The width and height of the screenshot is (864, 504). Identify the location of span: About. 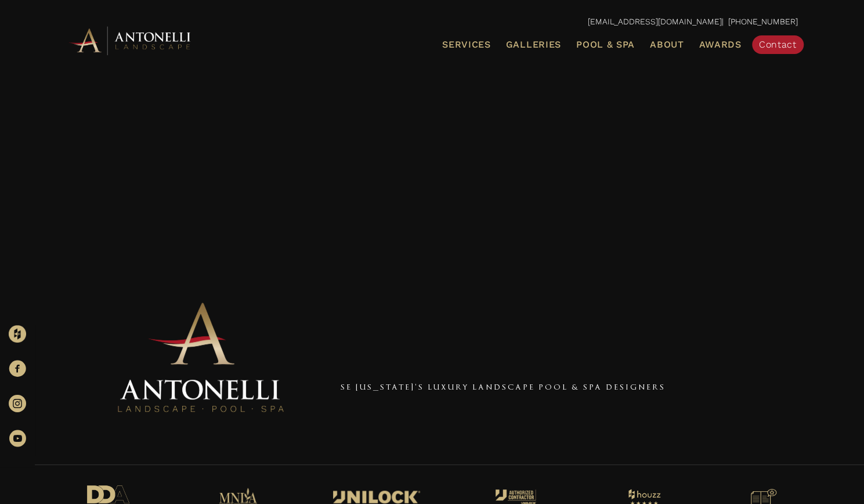
(667, 45).